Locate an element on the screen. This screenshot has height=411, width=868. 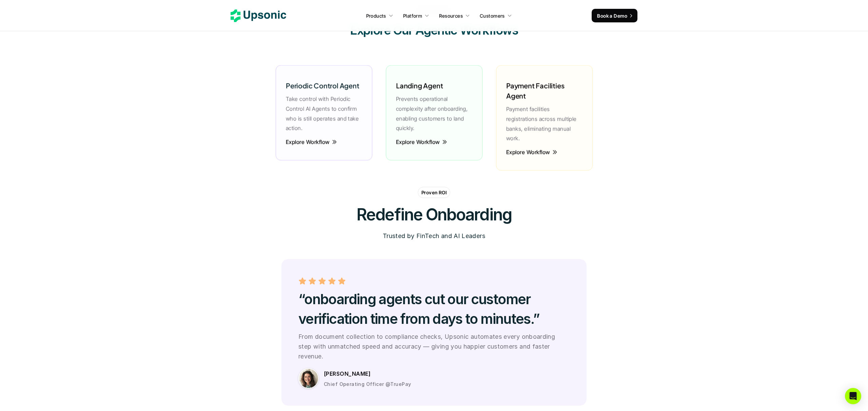
p: Platform is located at coordinates (413, 15).